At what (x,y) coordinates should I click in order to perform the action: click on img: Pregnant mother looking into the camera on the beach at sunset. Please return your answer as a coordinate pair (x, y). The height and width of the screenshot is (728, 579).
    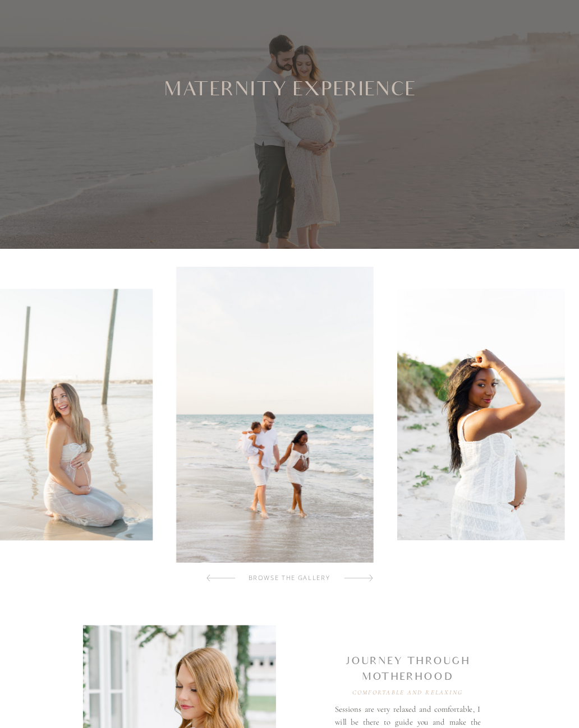
    Looking at the image, I should click on (480, 415).